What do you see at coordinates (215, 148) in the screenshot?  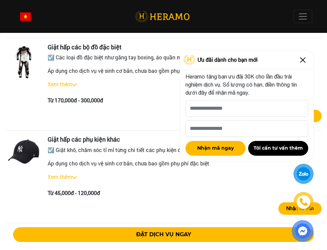 I see `button: Nhận mã ngay` at bounding box center [215, 148].